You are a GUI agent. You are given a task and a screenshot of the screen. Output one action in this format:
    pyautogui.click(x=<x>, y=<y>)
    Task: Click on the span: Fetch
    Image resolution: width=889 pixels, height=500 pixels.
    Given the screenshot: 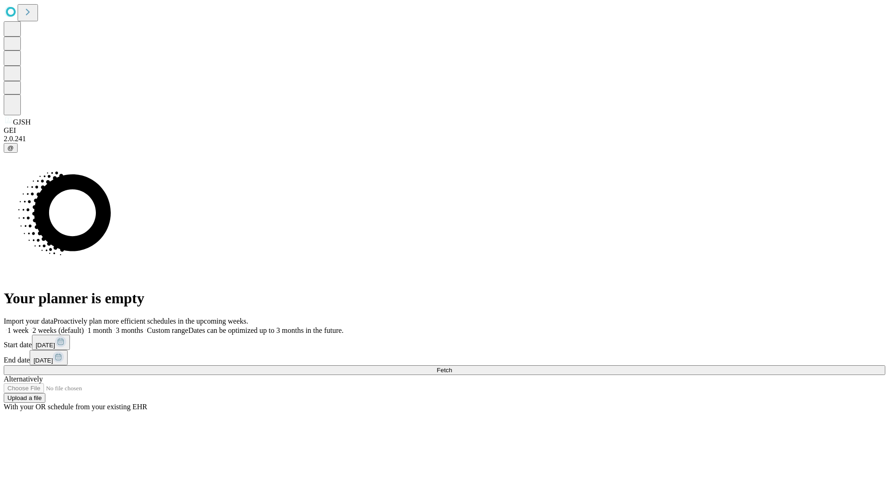 What is the action you would take?
    pyautogui.click(x=444, y=370)
    